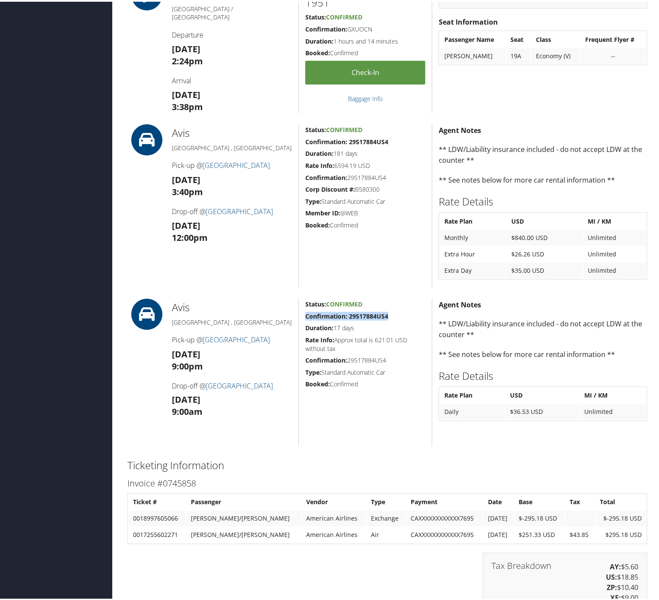 This screenshot has height=600, width=659. I want to click on strong: Rate Info:, so click(320, 164).